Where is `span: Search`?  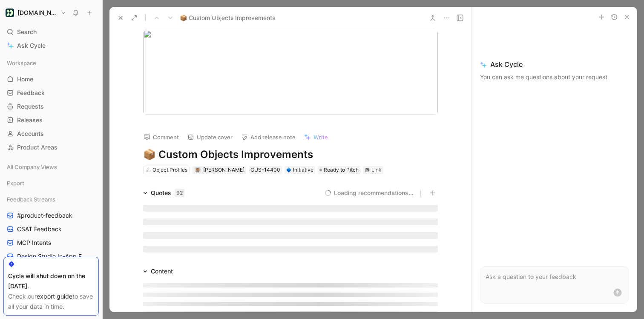
span: Search is located at coordinates (27, 32).